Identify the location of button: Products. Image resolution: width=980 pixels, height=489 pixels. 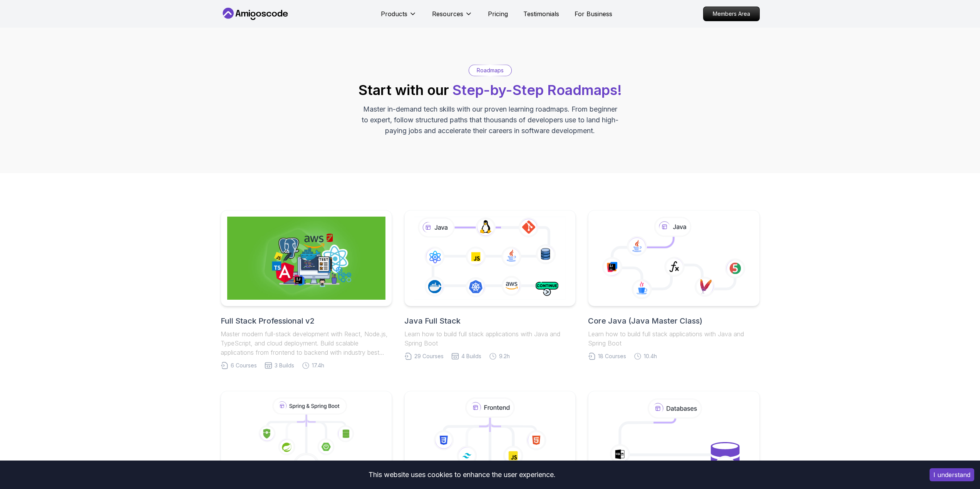
(398, 17).